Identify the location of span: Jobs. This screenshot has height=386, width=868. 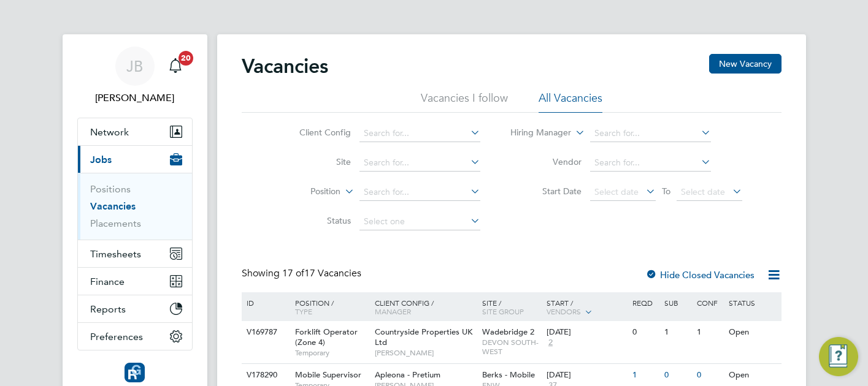
(101, 160).